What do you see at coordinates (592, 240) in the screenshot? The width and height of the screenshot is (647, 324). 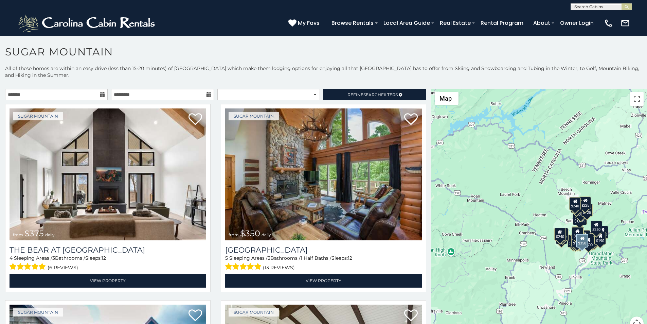 I see `div: $195` at bounding box center [592, 240].